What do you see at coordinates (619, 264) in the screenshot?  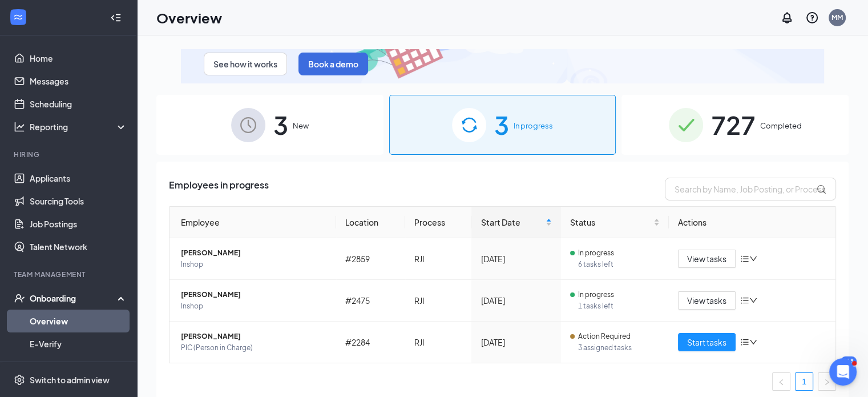 I see `span: 6 tasks left` at bounding box center [619, 264].